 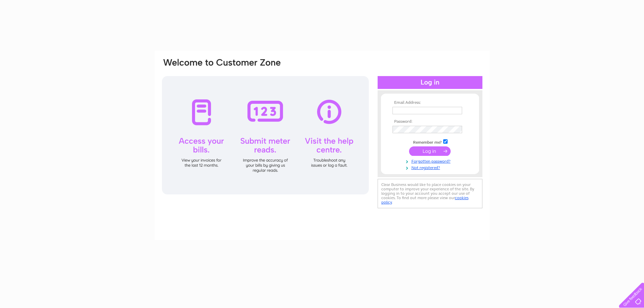 I want to click on div: Clear Business would like to place cookies on your computer to improve your experience of the sit..., so click(x=430, y=193).